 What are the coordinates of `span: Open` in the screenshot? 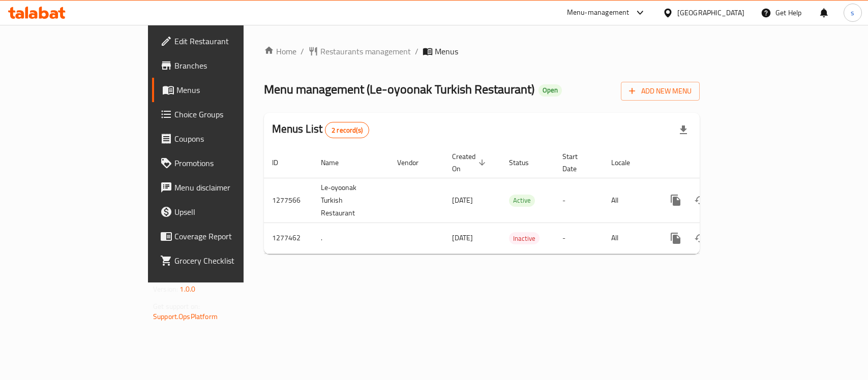 It's located at (550, 90).